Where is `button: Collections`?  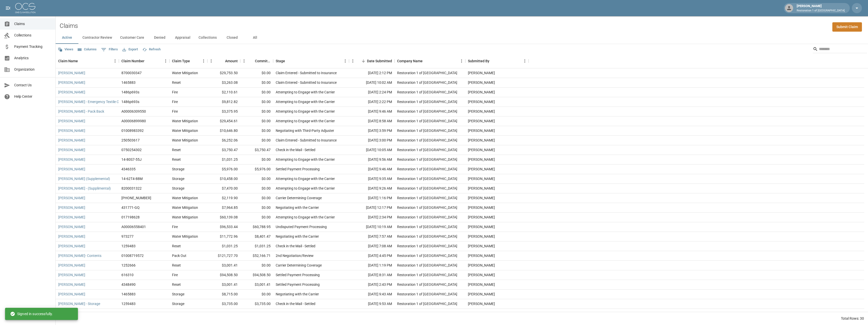
button: Collections is located at coordinates (208, 38).